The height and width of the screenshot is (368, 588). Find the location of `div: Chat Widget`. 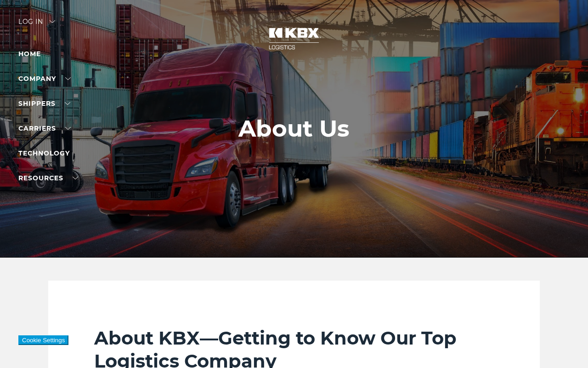

div: Chat Widget is located at coordinates (565, 346).